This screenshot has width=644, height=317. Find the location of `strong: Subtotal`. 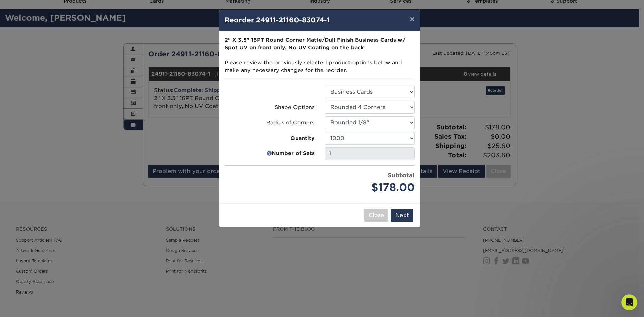

strong: Subtotal is located at coordinates (401, 175).